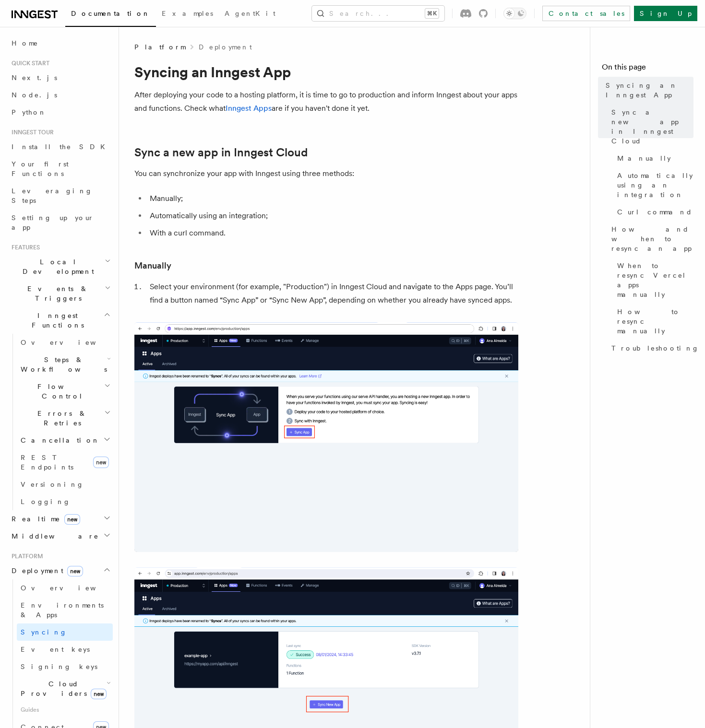 The image size is (705, 728). Describe the element at coordinates (332, 198) in the screenshot. I see `li: Manually;` at that location.